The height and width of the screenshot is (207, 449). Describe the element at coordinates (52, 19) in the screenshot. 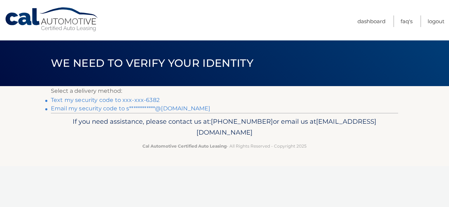

I see `a: Cal Automotive` at that location.